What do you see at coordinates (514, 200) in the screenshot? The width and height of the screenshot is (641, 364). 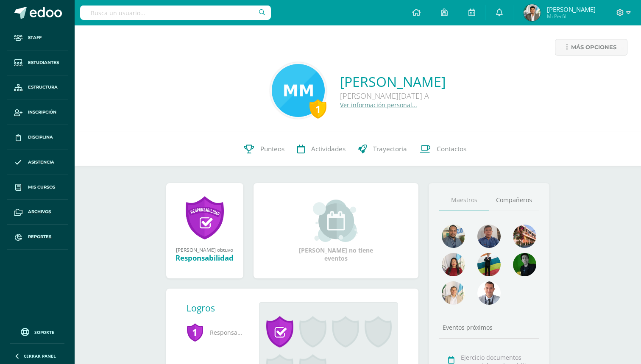 I see `a: Compañeros` at bounding box center [514, 200].